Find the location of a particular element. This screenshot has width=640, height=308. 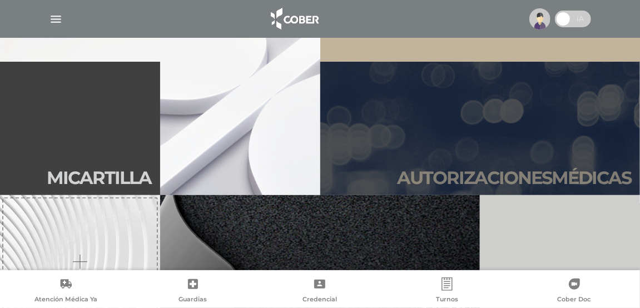

img: profile-placeholder.svg is located at coordinates (540, 19).